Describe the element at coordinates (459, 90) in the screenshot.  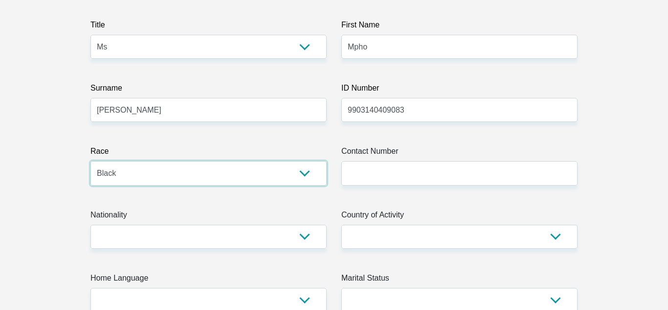
I see `label: ID Number` at that location.